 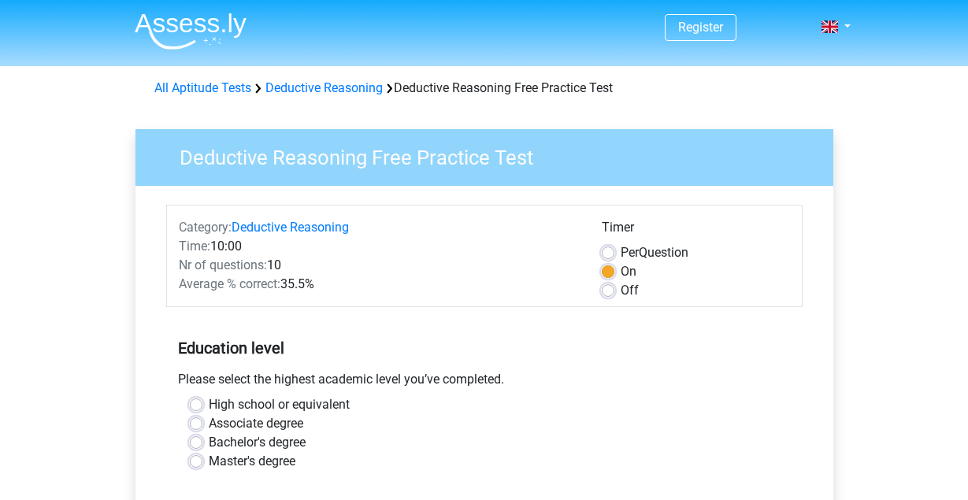 I want to click on label: Associate degree, so click(x=256, y=424).